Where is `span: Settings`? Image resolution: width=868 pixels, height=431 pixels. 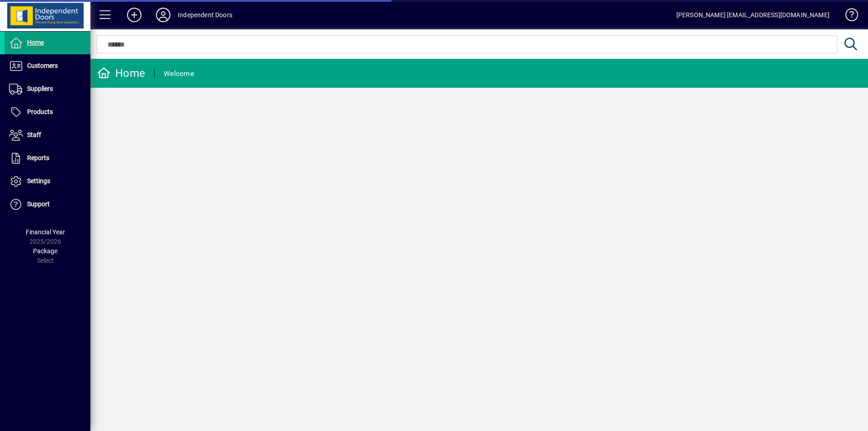
span: Settings is located at coordinates (39, 181).